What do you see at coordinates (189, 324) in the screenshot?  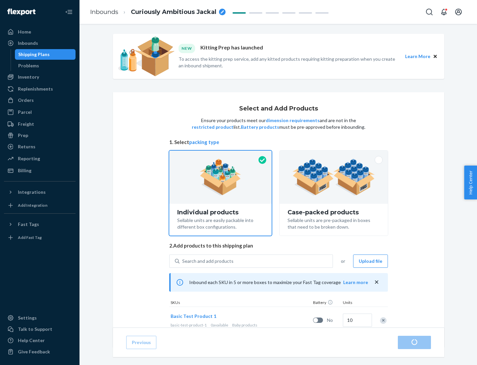 I see `span: basic-test-product-1` at bounding box center [189, 324].